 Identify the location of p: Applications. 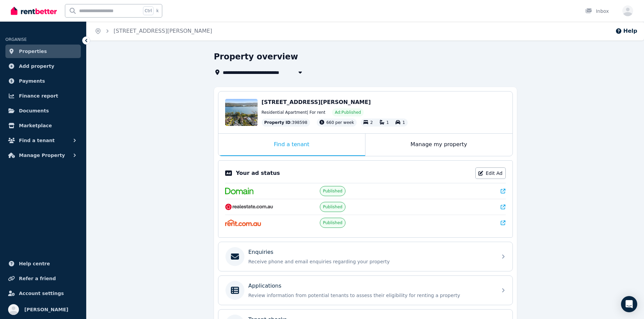
(265, 286).